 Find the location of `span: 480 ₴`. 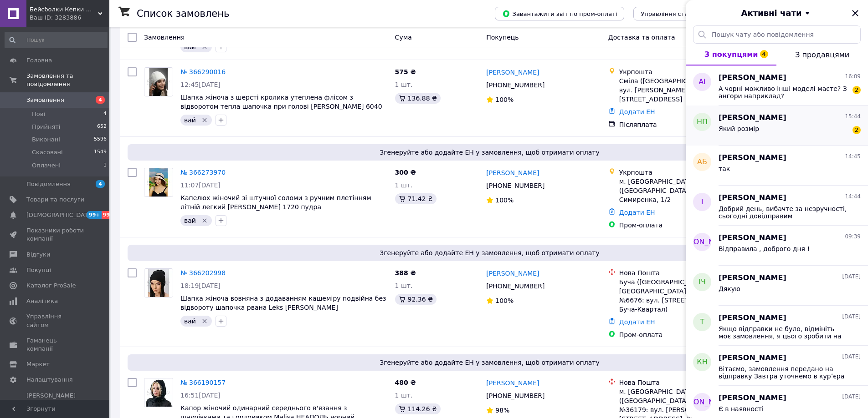

span: 480 ₴ is located at coordinates (405, 382).